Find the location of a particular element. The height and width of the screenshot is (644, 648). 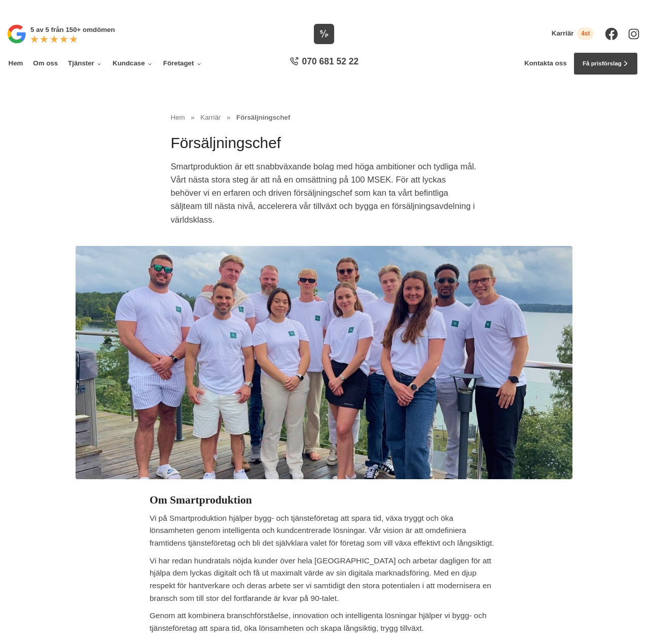

span: Hem is located at coordinates (177, 117).